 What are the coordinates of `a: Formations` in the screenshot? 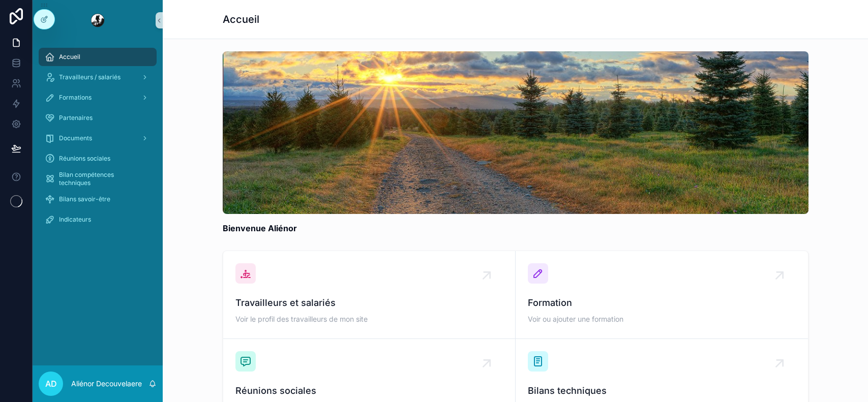 It's located at (98, 98).